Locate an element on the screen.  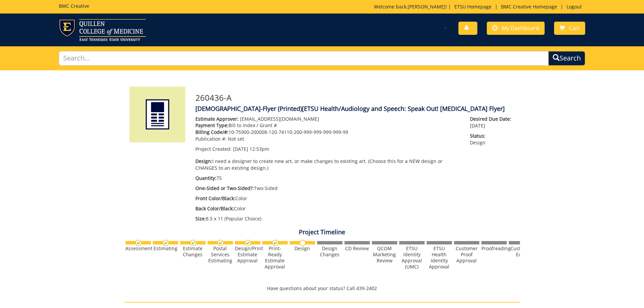
span: Cart is located at coordinates (574, 28).